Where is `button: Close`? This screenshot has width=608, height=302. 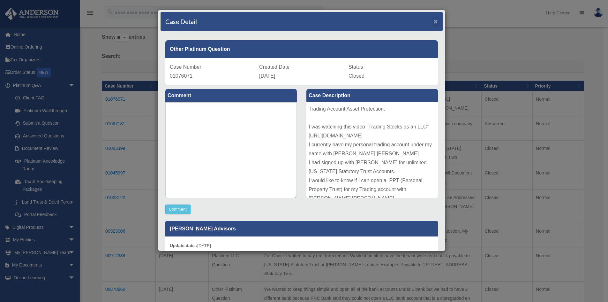 button: Close is located at coordinates (436, 21).